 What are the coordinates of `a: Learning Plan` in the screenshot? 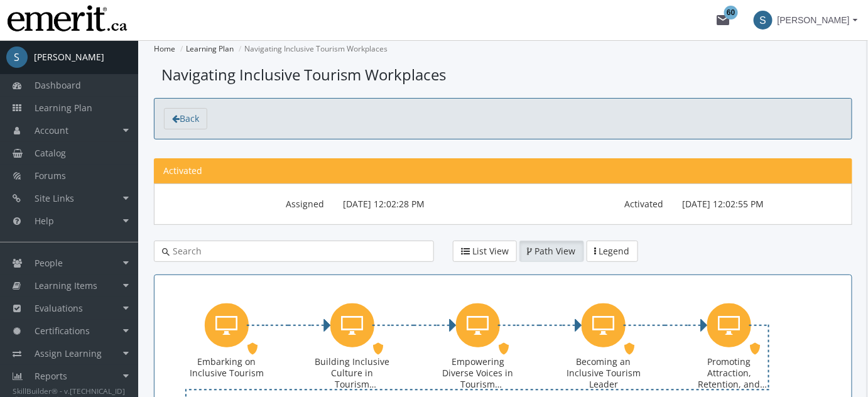 It's located at (210, 49).